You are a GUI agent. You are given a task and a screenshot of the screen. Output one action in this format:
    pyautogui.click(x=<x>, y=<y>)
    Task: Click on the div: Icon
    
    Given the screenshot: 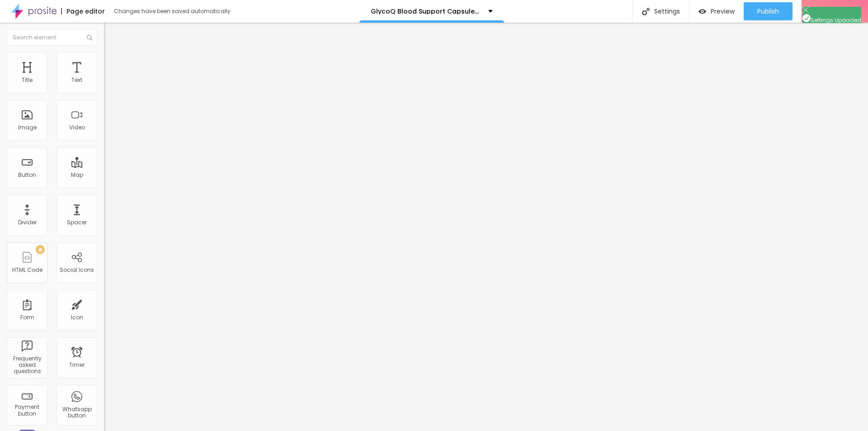 What is the action you would take?
    pyautogui.click(x=77, y=318)
    